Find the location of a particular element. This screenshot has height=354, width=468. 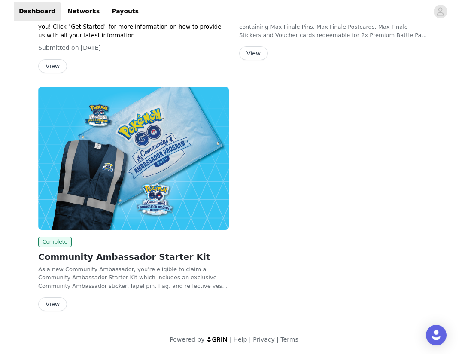

img: logo is located at coordinates (217, 339).